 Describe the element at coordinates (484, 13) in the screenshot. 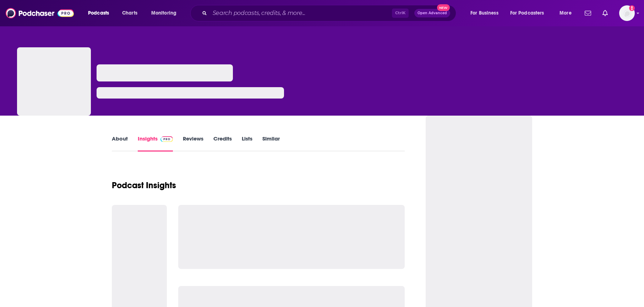

I see `span: For Business` at that location.